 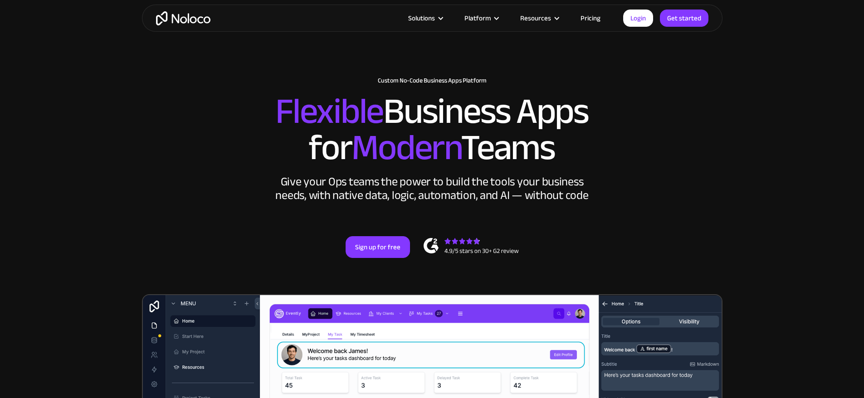 I want to click on h1: Custom No-Code Business Apps Platform, so click(x=432, y=81).